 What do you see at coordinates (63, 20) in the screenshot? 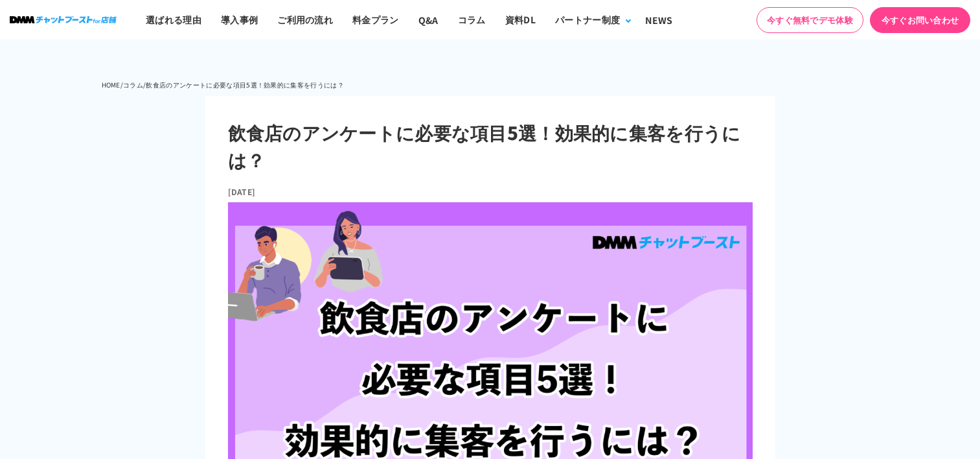
I see `img: ロゴ` at bounding box center [63, 20].